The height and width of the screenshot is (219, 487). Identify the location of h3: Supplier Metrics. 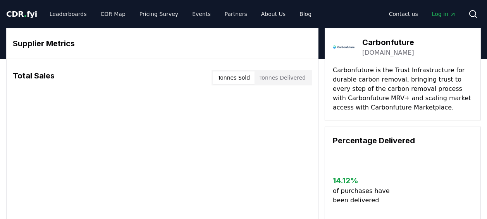
(162, 43).